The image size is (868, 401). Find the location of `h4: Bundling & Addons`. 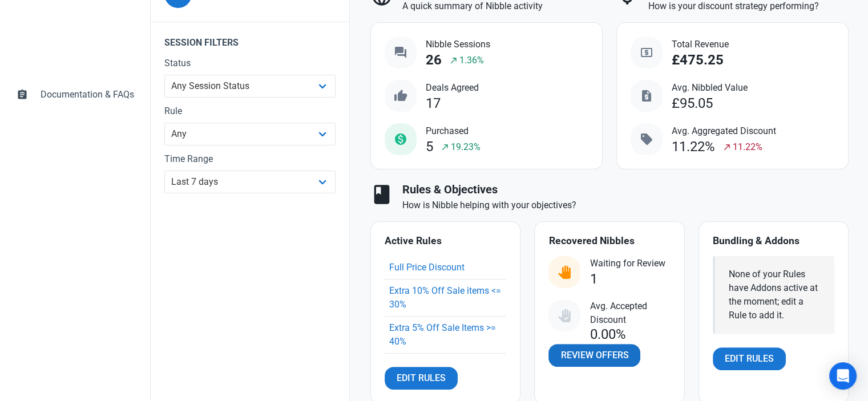

h4: Bundling & Addons is located at coordinates (774, 242).